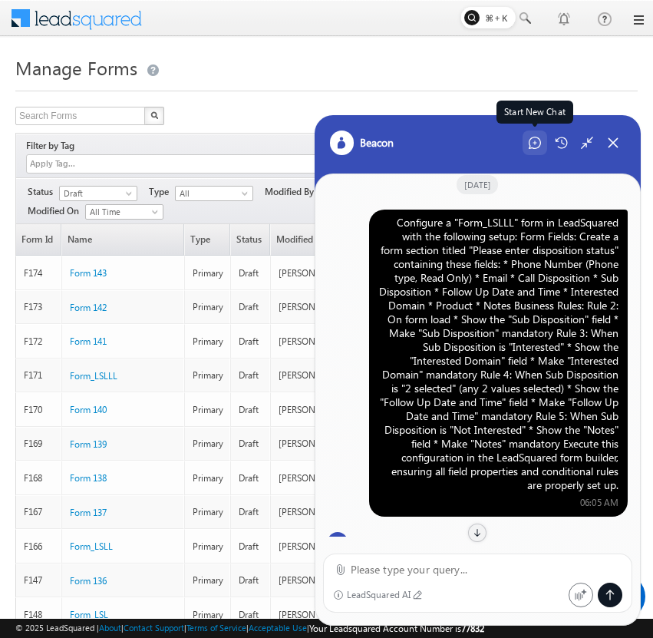 The width and height of the screenshot is (653, 638). What do you see at coordinates (39, 512) in the screenshot?
I see `div: F167` at bounding box center [39, 512].